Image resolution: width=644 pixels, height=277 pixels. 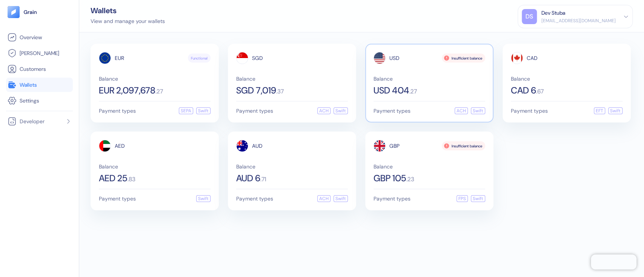 I want to click on span: AED 25, so click(x=113, y=178).